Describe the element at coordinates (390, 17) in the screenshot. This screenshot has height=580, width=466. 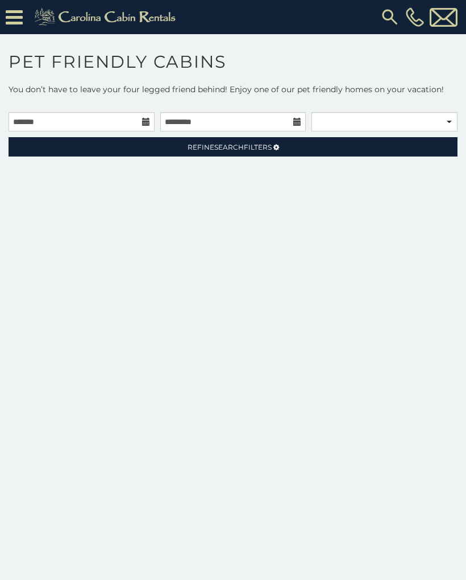
I see `img: search-regular.svg` at that location.